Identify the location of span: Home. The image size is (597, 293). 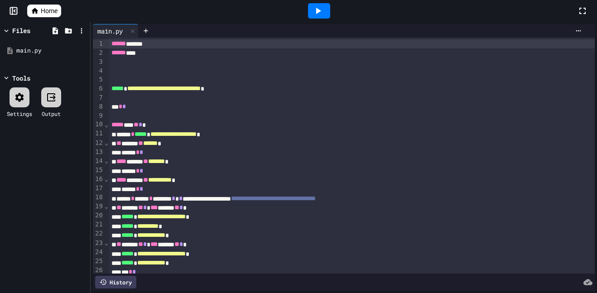
(49, 11).